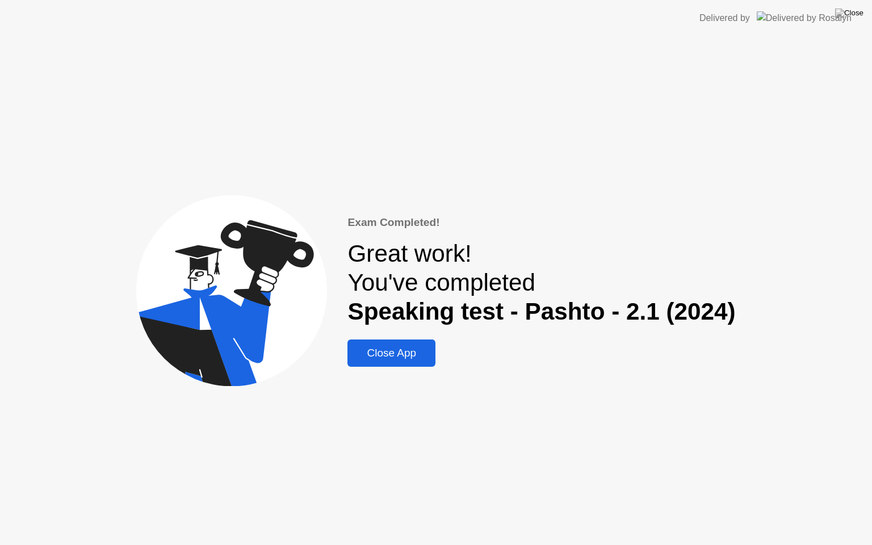  Describe the element at coordinates (541, 311) in the screenshot. I see `b: Speaking test - Pashto - 2.1 (2024)` at that location.